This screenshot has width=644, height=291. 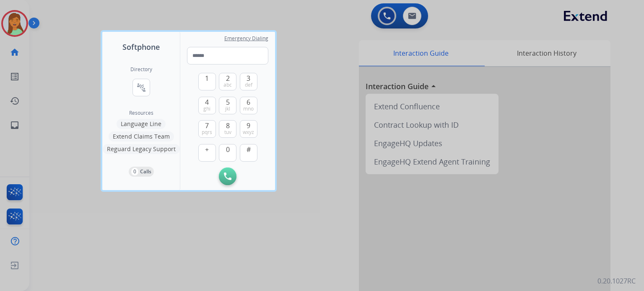 What do you see at coordinates (142, 69) in the screenshot?
I see `h2: Directory` at bounding box center [142, 69].